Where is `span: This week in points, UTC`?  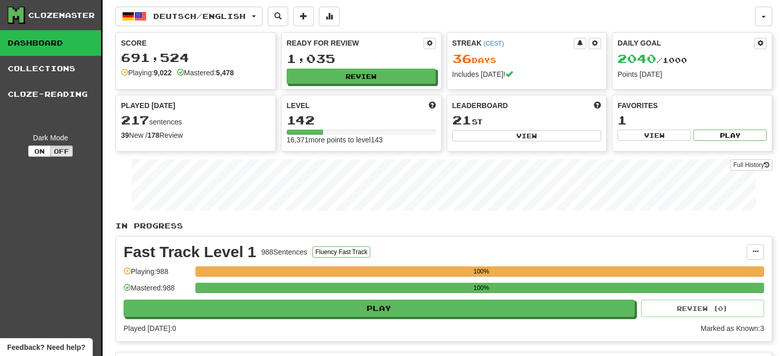 span: This week in points, UTC is located at coordinates (597, 106).